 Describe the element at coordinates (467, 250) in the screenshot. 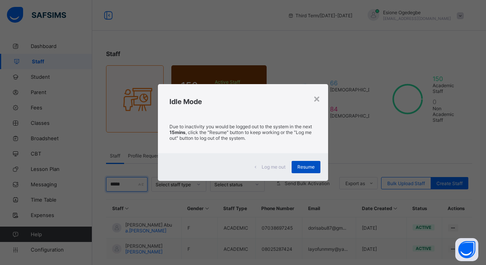

I see `button: Open asap` at that location.